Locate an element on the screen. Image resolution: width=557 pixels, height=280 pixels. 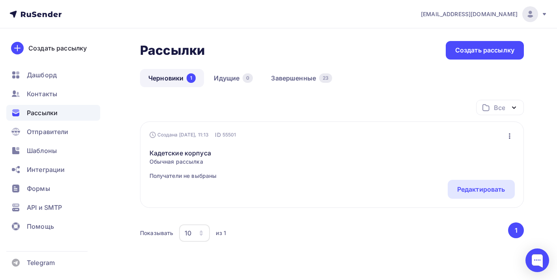
span: API и SMTP is located at coordinates (44, 207).